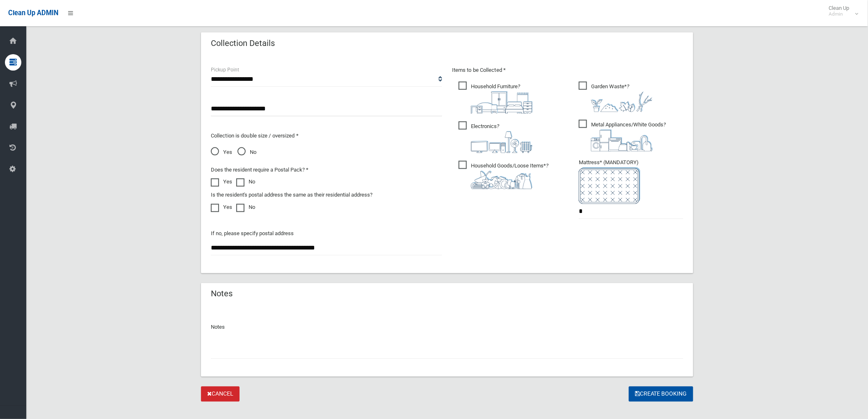  What do you see at coordinates (222, 152) in the screenshot?
I see `span: Yes` at bounding box center [222, 152].